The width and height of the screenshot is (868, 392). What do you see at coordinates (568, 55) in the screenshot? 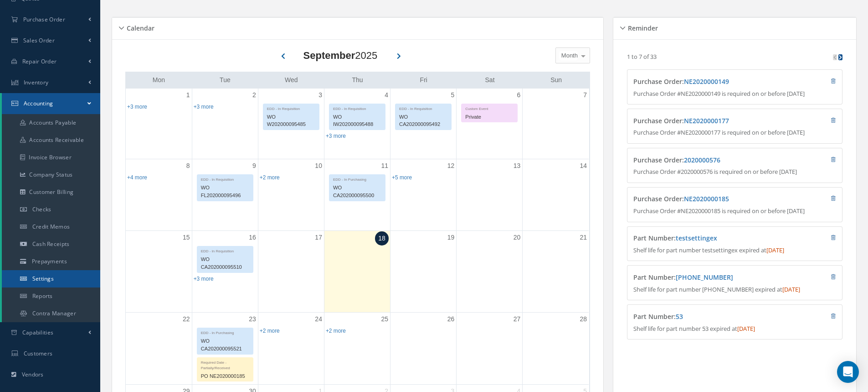
I see `span: Month` at bounding box center [568, 55].